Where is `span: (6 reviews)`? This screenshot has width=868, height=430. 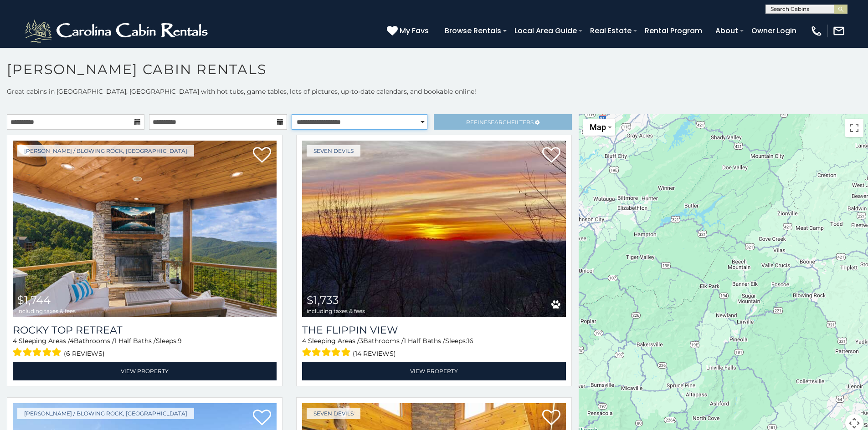 span: (6 reviews) is located at coordinates (84, 354).